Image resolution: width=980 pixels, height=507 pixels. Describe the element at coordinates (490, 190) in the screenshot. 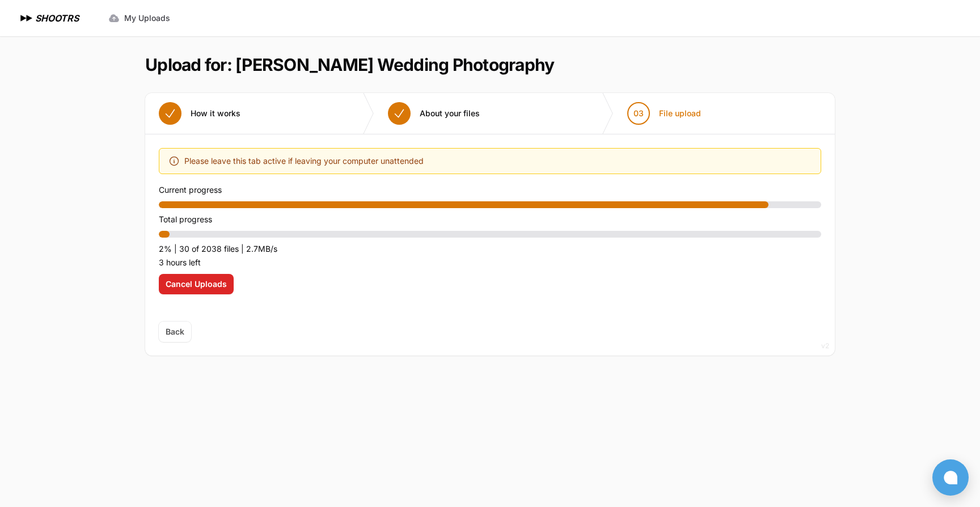

I see `p: Current progress` at that location.